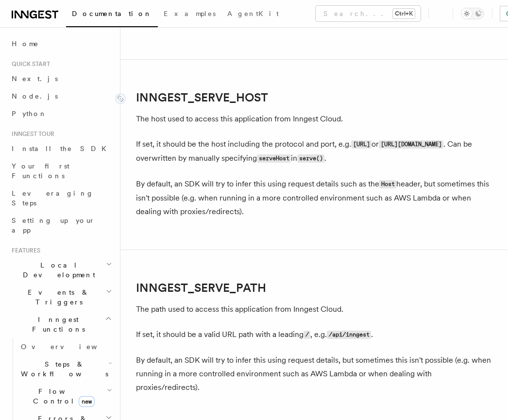 The width and height of the screenshot is (508, 420). What do you see at coordinates (63, 369) in the screenshot?
I see `span: Steps & Workflows` at bounding box center [63, 369].